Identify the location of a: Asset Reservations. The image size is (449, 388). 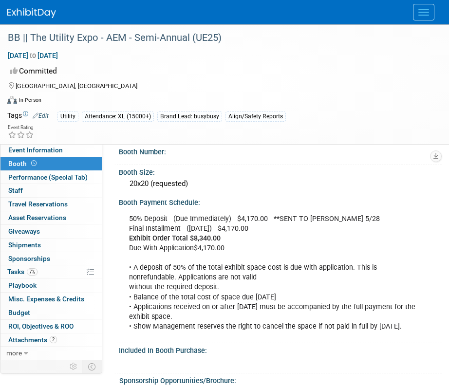
(51, 218).